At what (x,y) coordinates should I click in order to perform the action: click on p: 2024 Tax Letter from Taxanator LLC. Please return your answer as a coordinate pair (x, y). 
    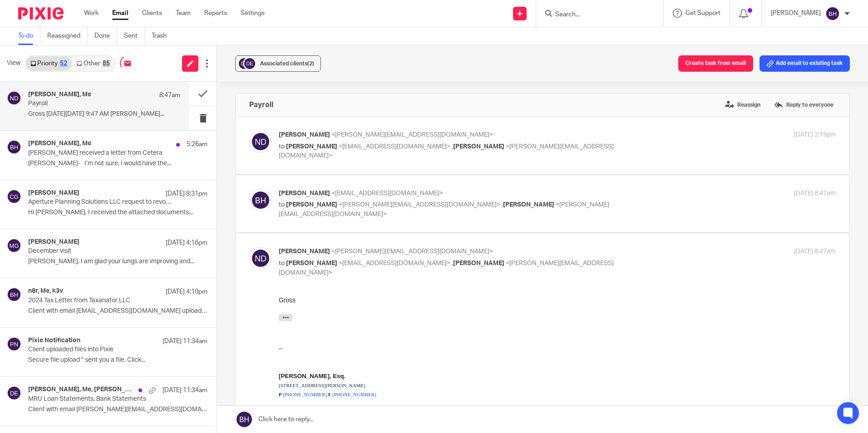
    Looking at the image, I should click on (100, 301).